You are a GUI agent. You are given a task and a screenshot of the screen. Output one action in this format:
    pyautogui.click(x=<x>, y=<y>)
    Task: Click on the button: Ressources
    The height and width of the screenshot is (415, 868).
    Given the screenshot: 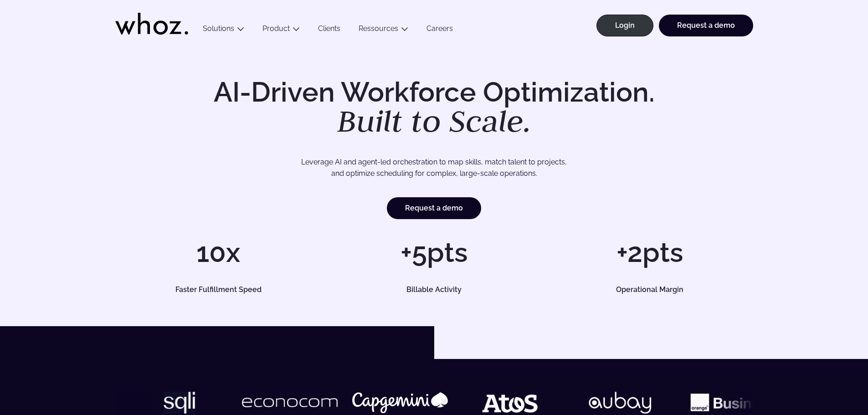 What is the action you would take?
    pyautogui.click(x=383, y=30)
    